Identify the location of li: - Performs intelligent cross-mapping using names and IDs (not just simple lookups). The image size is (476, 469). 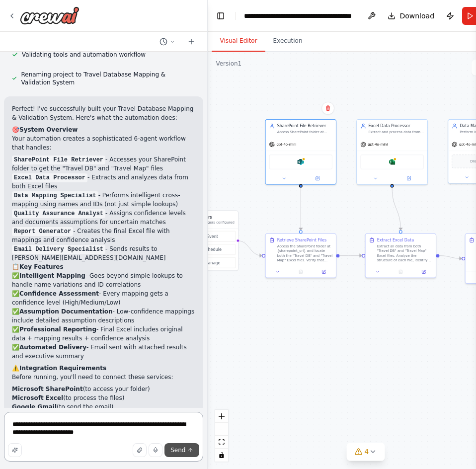
(104, 200).